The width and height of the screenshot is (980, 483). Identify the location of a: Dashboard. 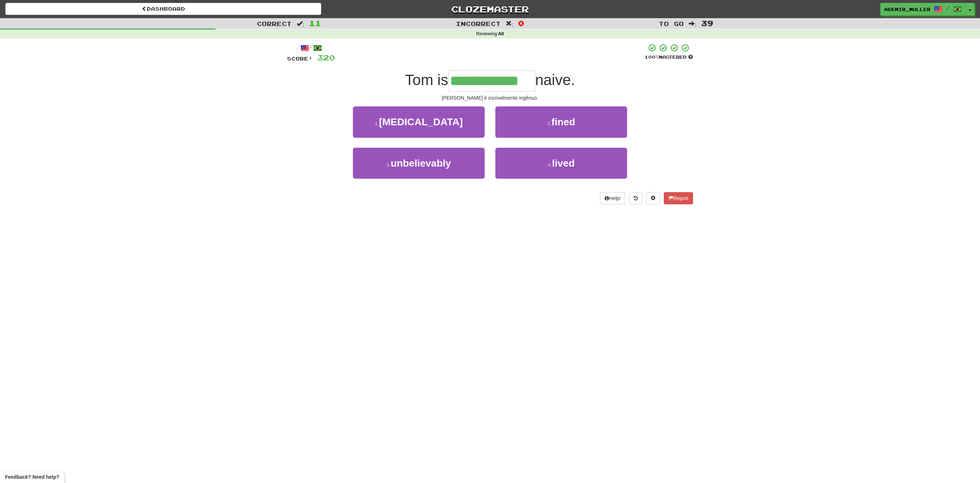
(163, 9).